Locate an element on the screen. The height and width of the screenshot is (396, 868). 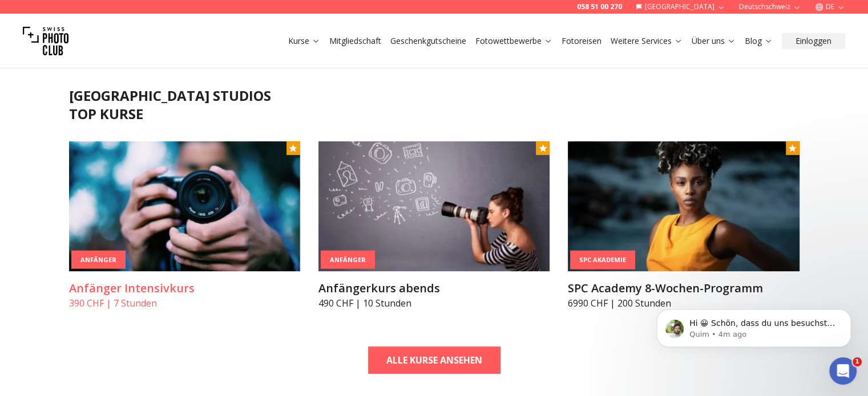
img: SPC Academy 8-Wochen-Programm is located at coordinates (683, 206).